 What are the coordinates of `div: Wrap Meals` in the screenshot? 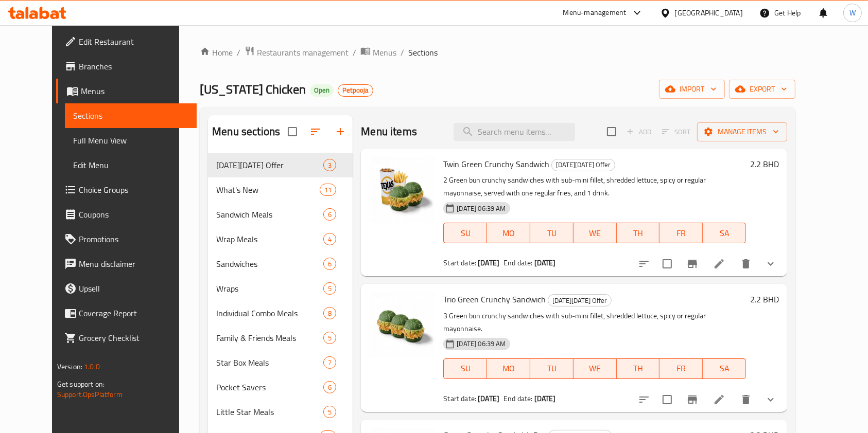 It's located at (270, 239).